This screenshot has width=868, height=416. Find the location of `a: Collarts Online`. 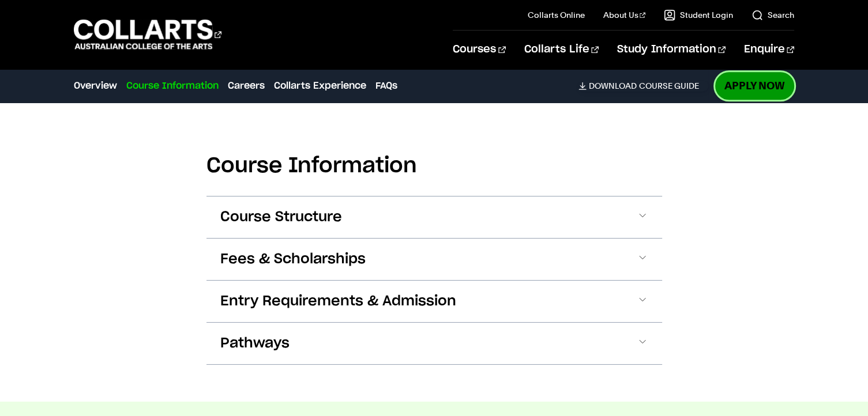

a: Collarts Online is located at coordinates (555, 15).